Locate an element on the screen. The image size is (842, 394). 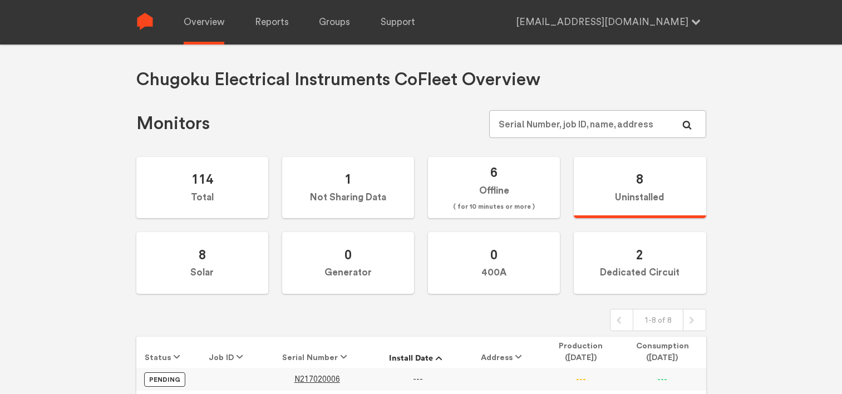
input: Serial Number, job ID, name, address is located at coordinates (597, 124).